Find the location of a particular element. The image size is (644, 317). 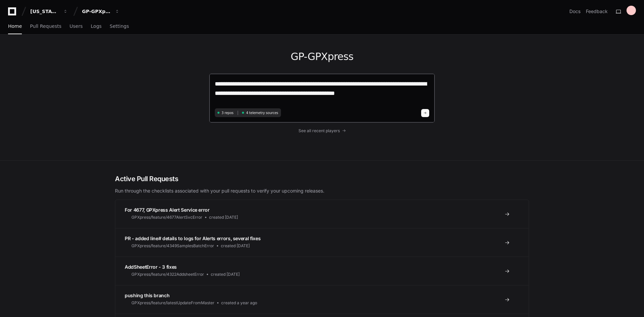

a: Pull Requests is located at coordinates (45, 26).